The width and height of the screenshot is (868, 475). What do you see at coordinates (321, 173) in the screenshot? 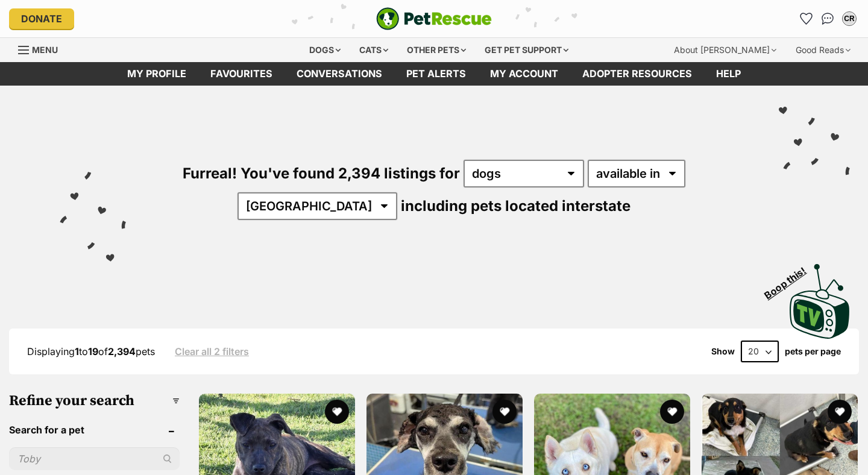
I see `span: Furreal! You've found 2,394 listings for` at bounding box center [321, 173].